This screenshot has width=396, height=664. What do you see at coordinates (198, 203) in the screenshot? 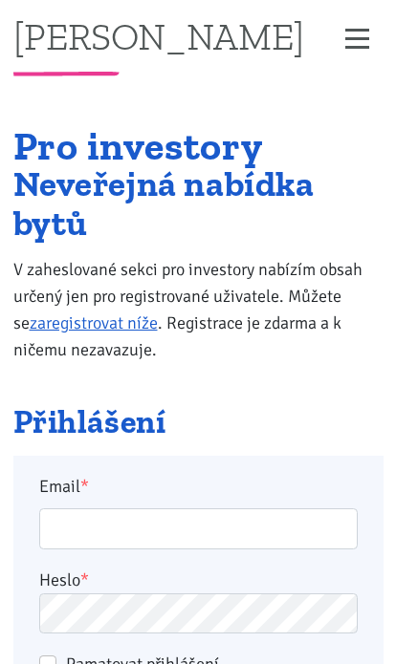
I see `h2: Neveřejná nabídka bytů` at bounding box center [198, 203].